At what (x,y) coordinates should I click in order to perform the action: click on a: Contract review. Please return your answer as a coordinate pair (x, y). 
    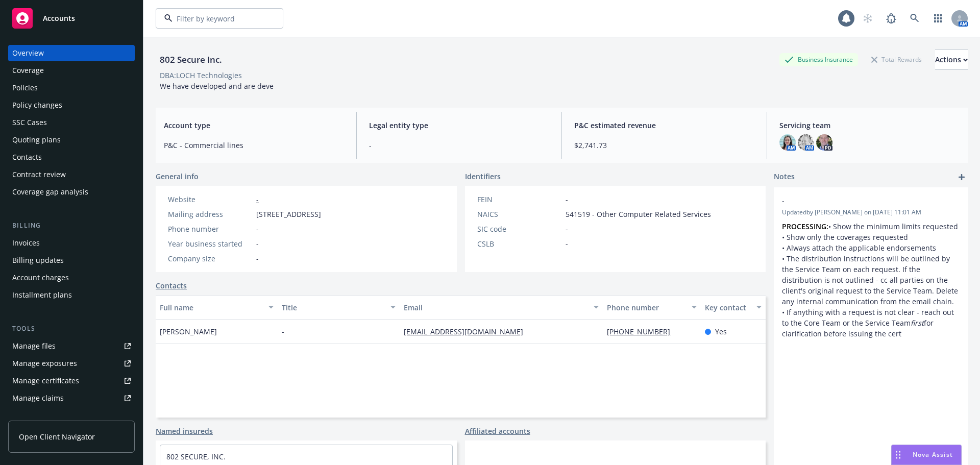
    Looking at the image, I should click on (71, 175).